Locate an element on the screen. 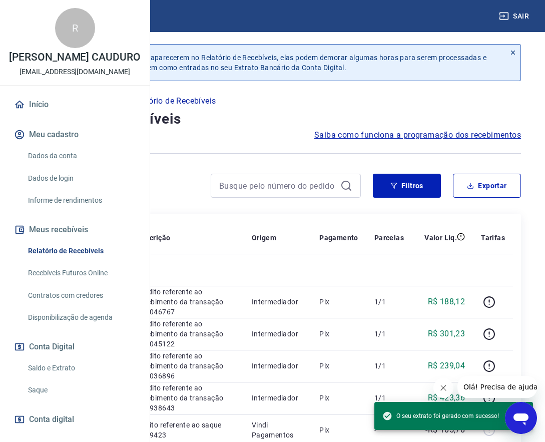 This screenshot has height=442, width=545. a: Contratos com credores is located at coordinates (81, 295).